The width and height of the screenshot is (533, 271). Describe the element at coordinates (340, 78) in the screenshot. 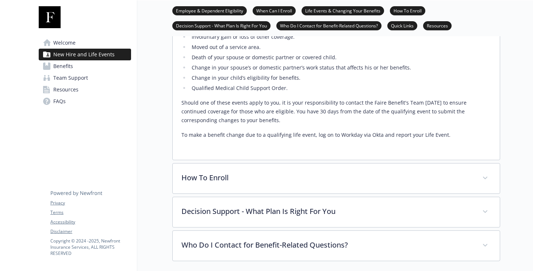

I see `li: Change in your child’s eligibility for benefits.` at that location.